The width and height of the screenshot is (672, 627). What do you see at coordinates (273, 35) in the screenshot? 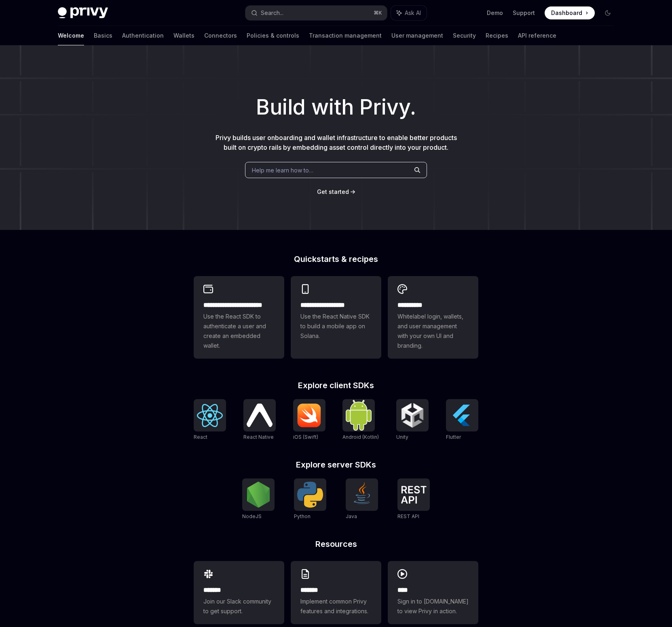
I see `a: Policies & controls` at bounding box center [273, 35].